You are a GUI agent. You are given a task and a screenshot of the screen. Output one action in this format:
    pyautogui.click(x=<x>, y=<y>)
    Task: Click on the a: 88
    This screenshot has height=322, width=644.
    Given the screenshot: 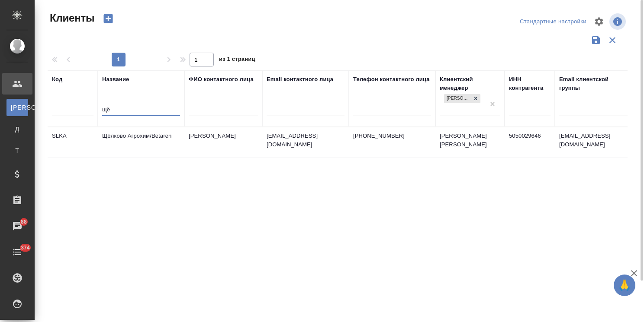 What is the action you would take?
    pyautogui.click(x=17, y=227)
    